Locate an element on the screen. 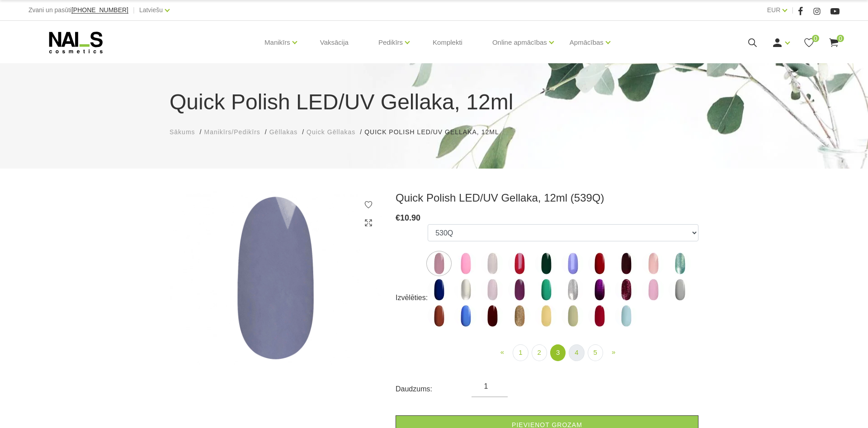 Image resolution: width=868 pixels, height=428 pixels. span: Manikīrs/Pedikīrs is located at coordinates (232, 132).